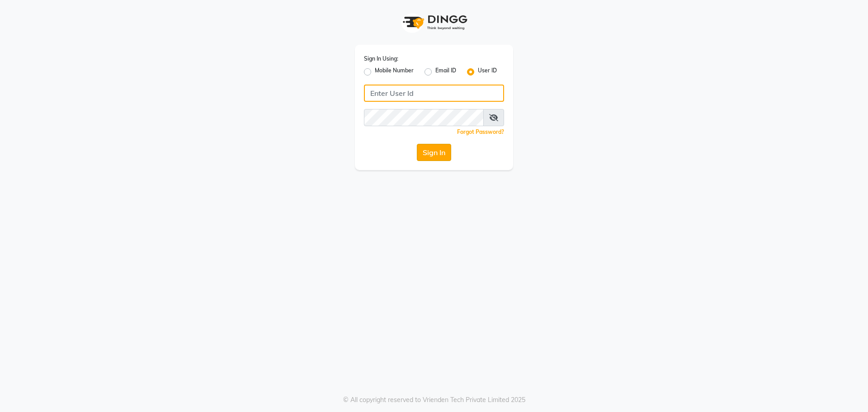  I want to click on label: User ID, so click(487, 72).